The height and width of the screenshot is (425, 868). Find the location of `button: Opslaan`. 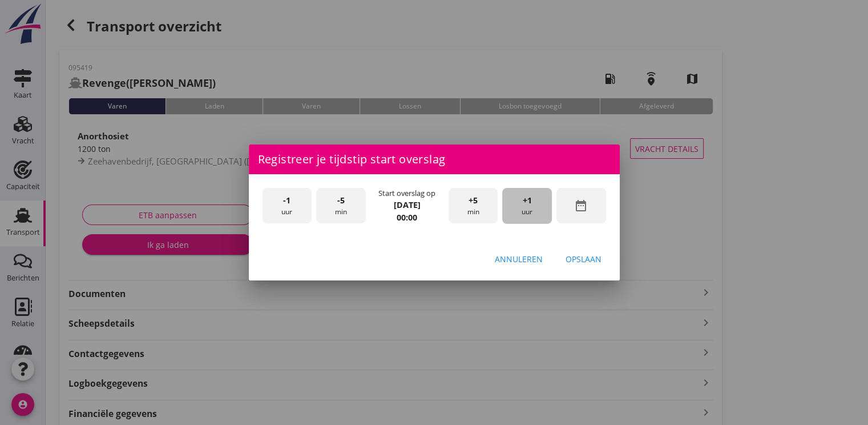

button: Opslaan is located at coordinates (583, 258).